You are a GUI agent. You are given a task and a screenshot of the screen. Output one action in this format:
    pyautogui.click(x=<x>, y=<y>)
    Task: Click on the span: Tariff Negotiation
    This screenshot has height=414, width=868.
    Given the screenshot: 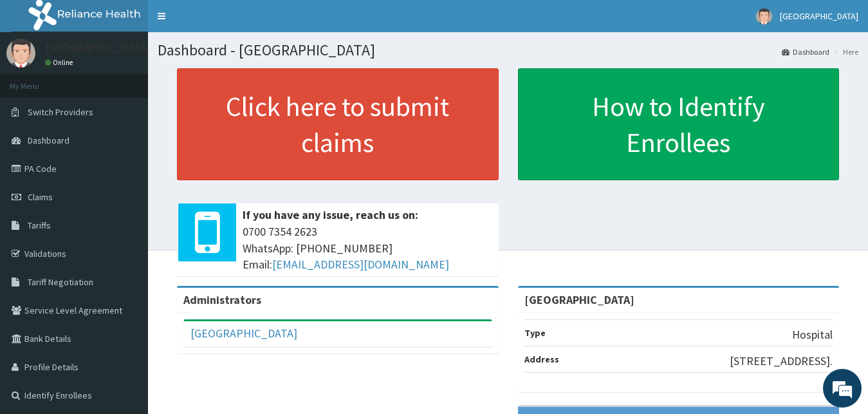 What is the action you would take?
    pyautogui.click(x=60, y=282)
    